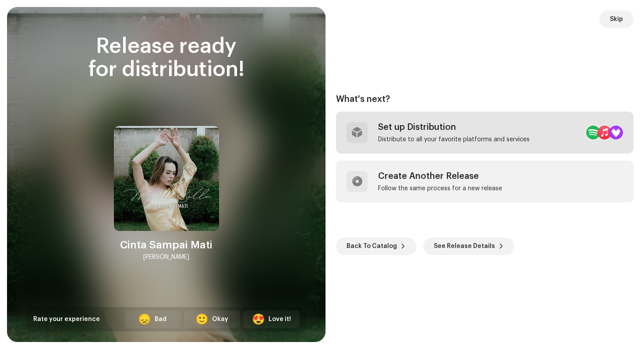  I want to click on img: 779bdd3f-7553-4d85-bc68-18e880972263, so click(166, 179).